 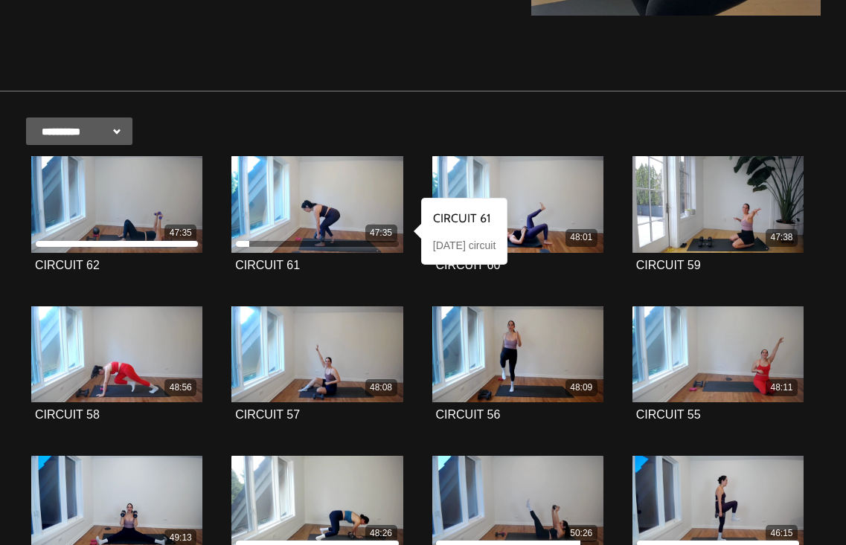 What do you see at coordinates (317, 355) in the screenshot?
I see `a: CIRCUIT 57 48:08` at bounding box center [317, 355].